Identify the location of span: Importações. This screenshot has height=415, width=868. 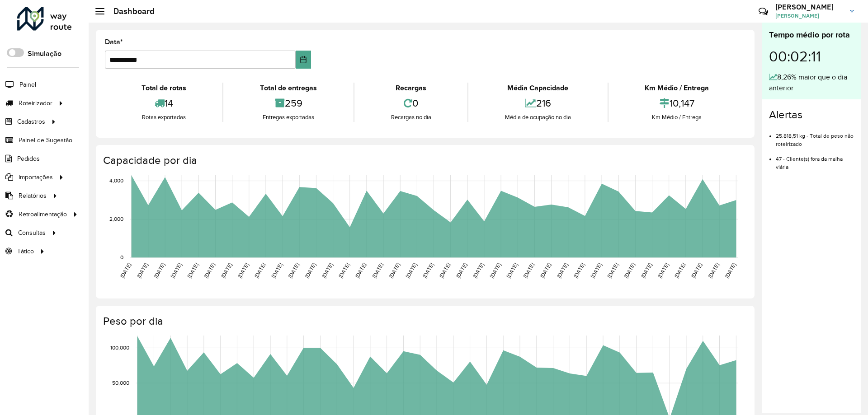
(36, 177).